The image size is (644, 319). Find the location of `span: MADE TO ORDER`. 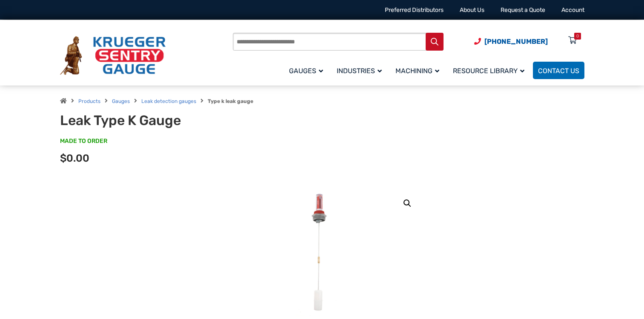

span: MADE TO ORDER is located at coordinates (84, 141).